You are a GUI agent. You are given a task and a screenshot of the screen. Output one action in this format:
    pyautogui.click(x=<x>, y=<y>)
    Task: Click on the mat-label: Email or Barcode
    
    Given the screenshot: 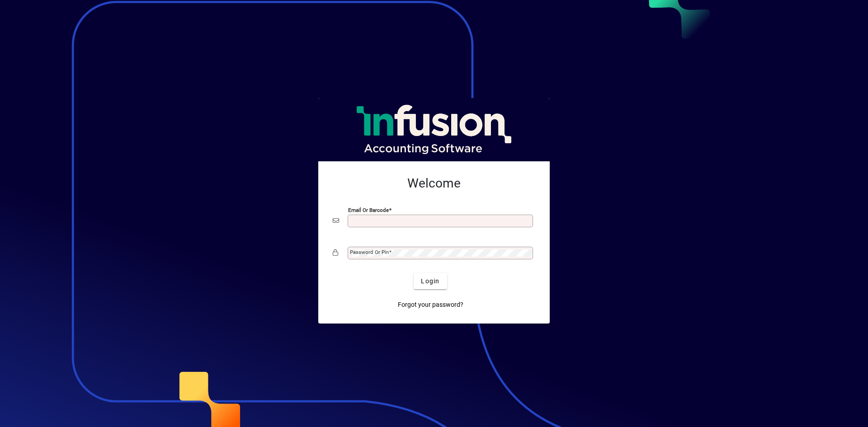 What is the action you would take?
    pyautogui.click(x=369, y=210)
    